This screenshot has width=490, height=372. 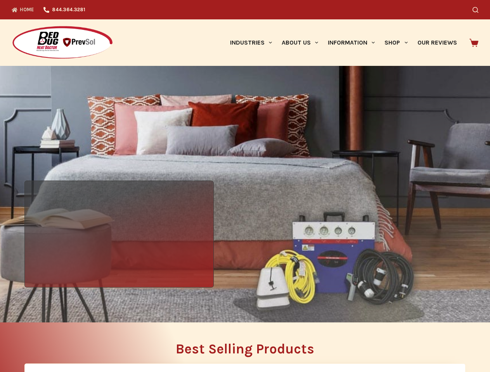 I want to click on a: Information, so click(x=351, y=43).